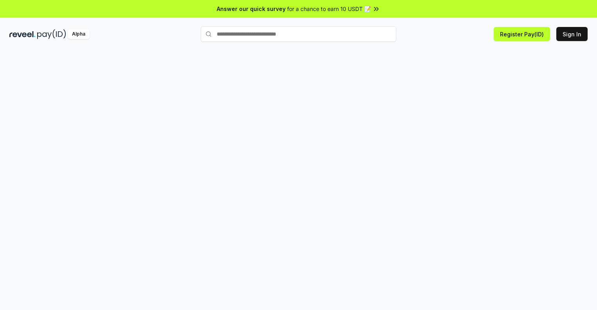  I want to click on span: for a chance to earn 10 USDT 📝, so click(329, 9).